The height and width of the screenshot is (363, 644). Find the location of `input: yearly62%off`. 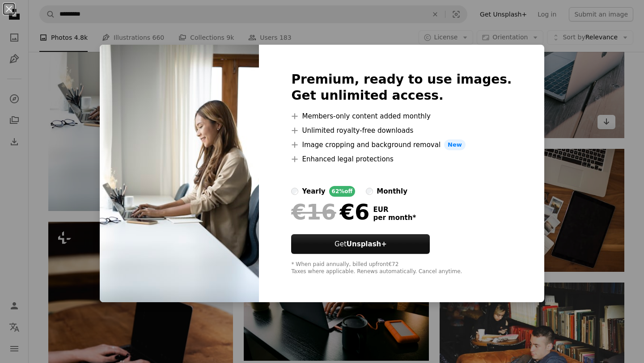

input: yearly62%off is located at coordinates (295, 191).